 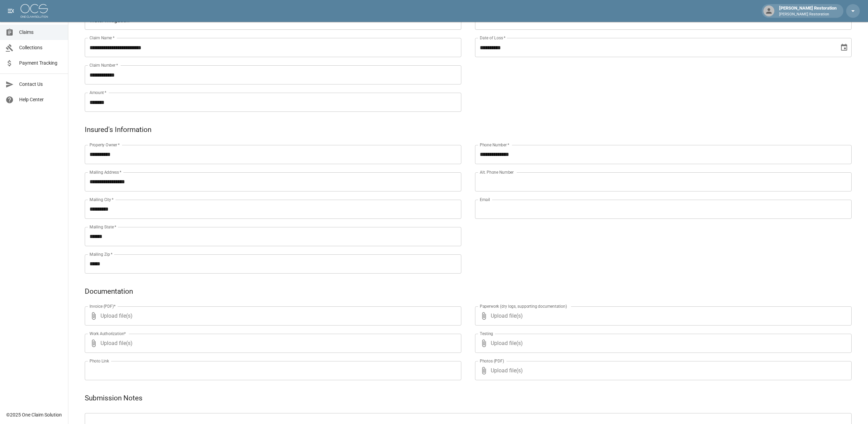 I want to click on span: Claims, so click(x=41, y=32).